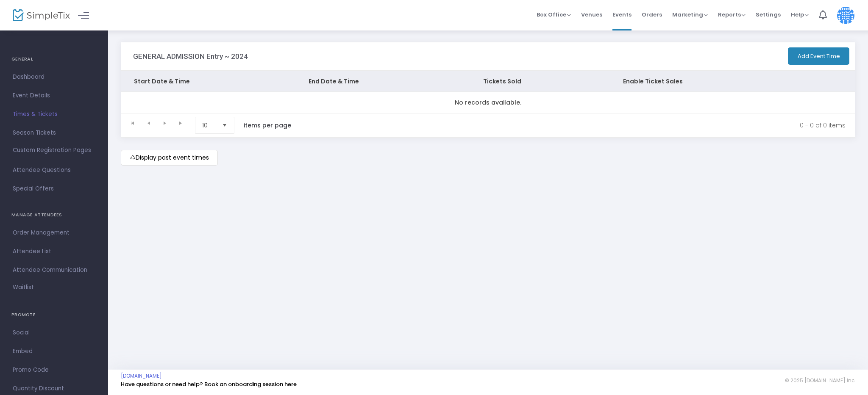  I want to click on span: Season Tickets, so click(54, 133).